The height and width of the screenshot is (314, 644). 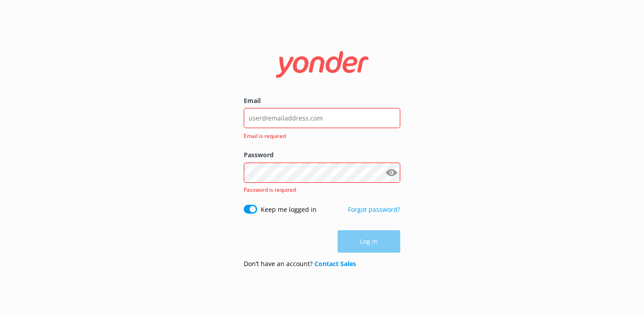 What do you see at coordinates (319, 135) in the screenshot?
I see `span: Email is required` at bounding box center [319, 135].